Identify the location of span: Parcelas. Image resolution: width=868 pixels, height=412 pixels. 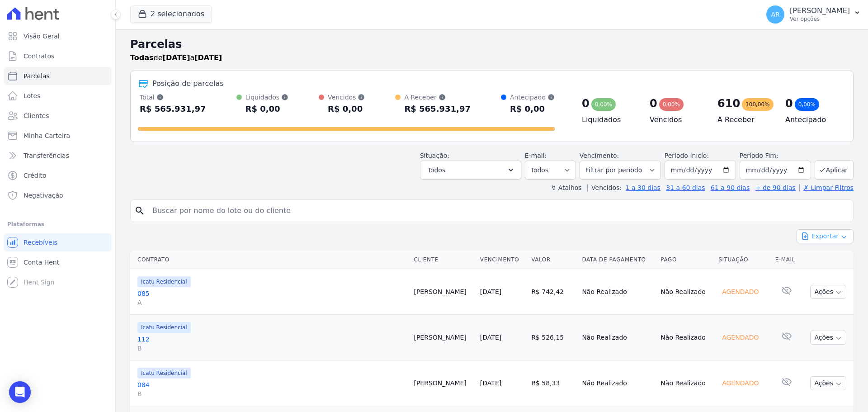
(37, 76).